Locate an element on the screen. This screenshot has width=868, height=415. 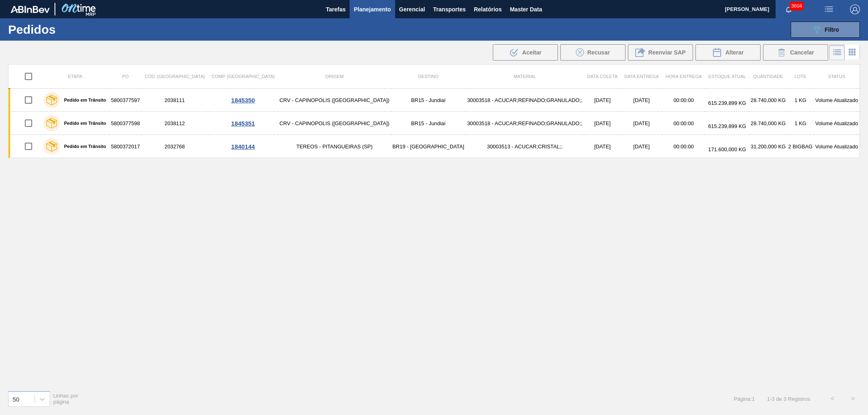
td: 5800377598 is located at coordinates (125, 123).